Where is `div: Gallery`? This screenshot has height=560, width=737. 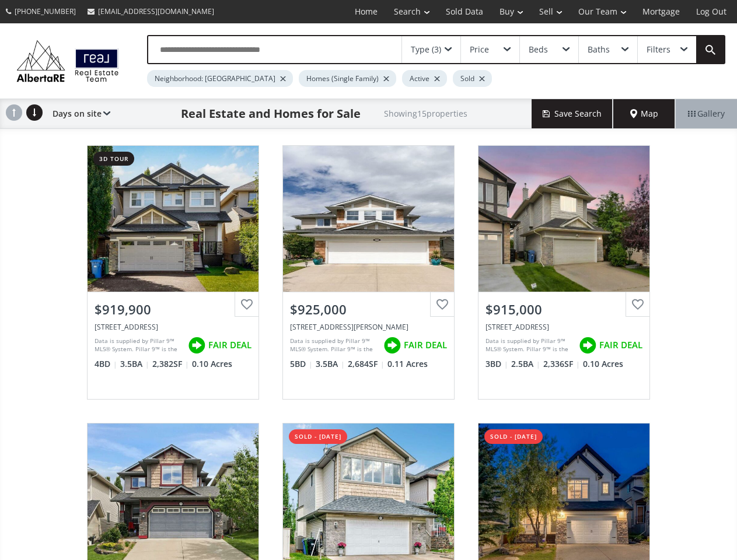 div: Gallery is located at coordinates (706, 114).